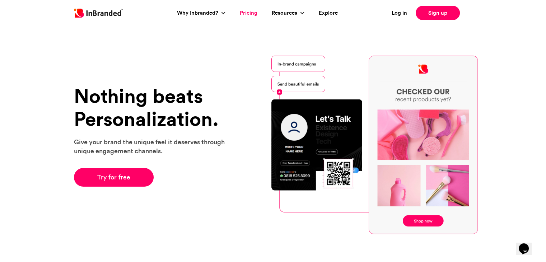  What do you see at coordinates (285, 13) in the screenshot?
I see `a: Resources` at bounding box center [285, 13].